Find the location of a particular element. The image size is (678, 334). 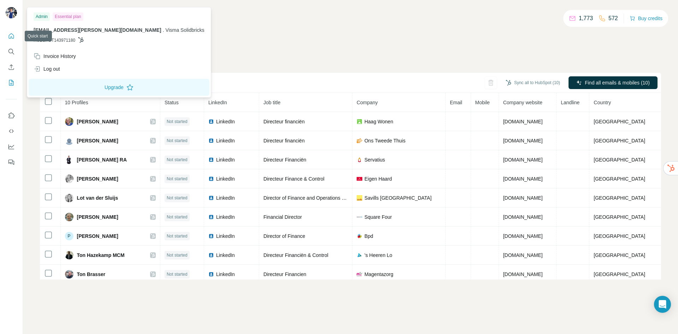

div: Open Intercom Messenger is located at coordinates (663, 304).